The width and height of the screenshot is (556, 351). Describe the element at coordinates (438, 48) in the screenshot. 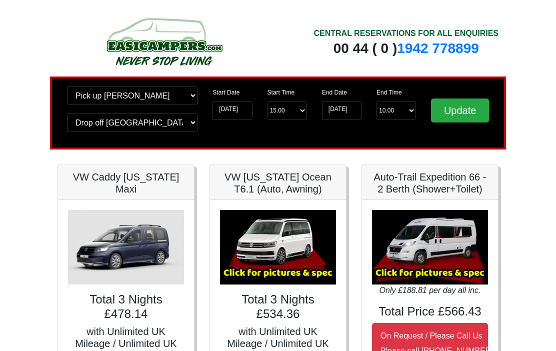

I see `a: 1942 778899` at that location.